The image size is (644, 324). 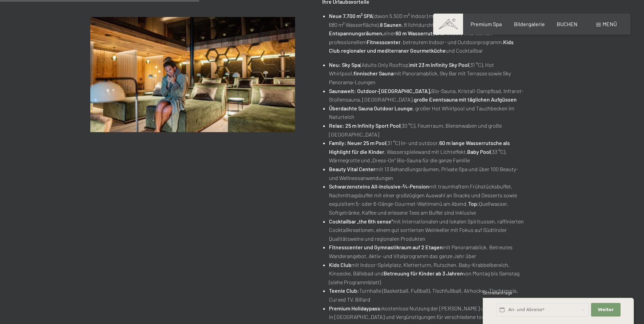 What do you see at coordinates (428, 199) in the screenshot?
I see `li: mit traumhaftem Frühstücksbuffet, Nachmittagsbuffet mit einer großzügigen Auswahl an Snacks und D...` at bounding box center [428, 199].